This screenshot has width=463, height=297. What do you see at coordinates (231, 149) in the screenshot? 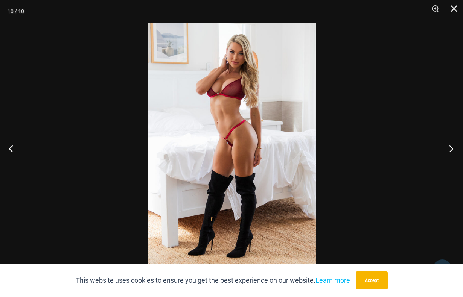
I see `img: Guilty Pleasures Red 1045 Bra 689 Micro 02` at bounding box center [231, 149].